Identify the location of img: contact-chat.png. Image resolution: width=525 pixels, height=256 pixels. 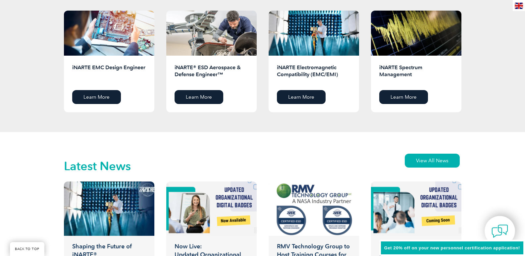
(499, 231).